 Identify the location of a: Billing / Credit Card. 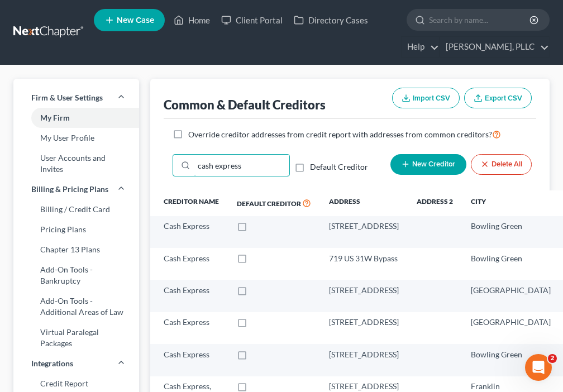
(76, 209).